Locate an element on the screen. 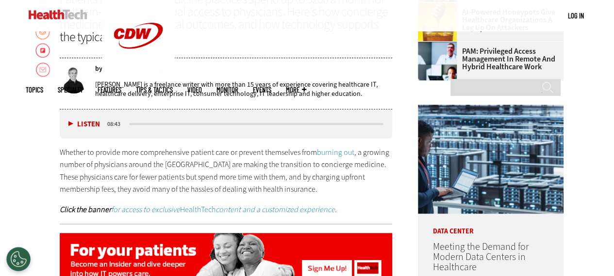  span: Specialty is located at coordinates (70, 90).